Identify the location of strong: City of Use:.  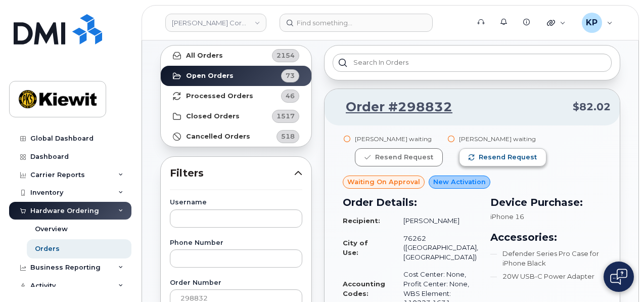
(355, 247).